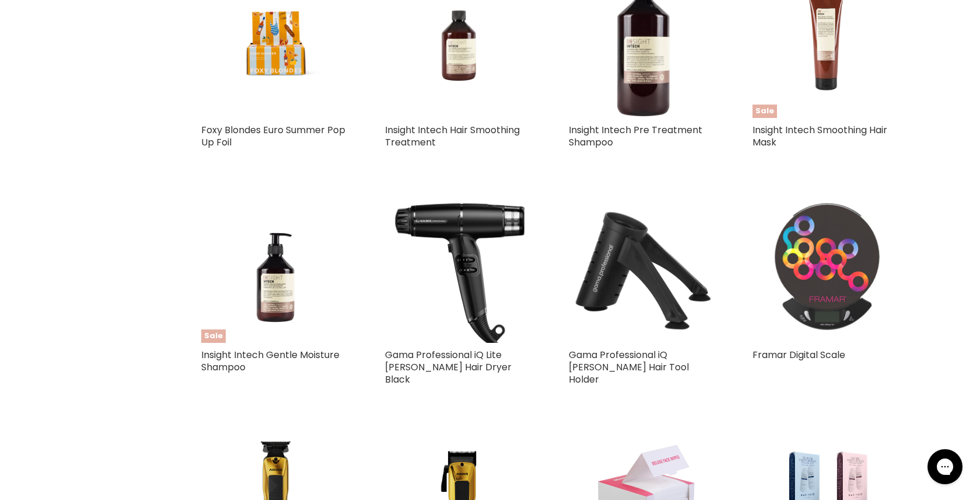 The width and height of the screenshot is (980, 500). What do you see at coordinates (273, 136) in the screenshot?
I see `a: Foxy Blondes Euro Summer Pop Up Foil` at bounding box center [273, 136].